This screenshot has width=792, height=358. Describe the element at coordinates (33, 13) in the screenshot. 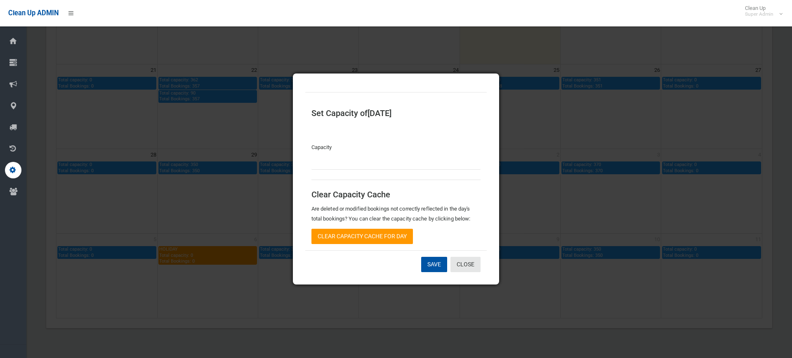

I see `span: Clean Up ADMIN` at that location.